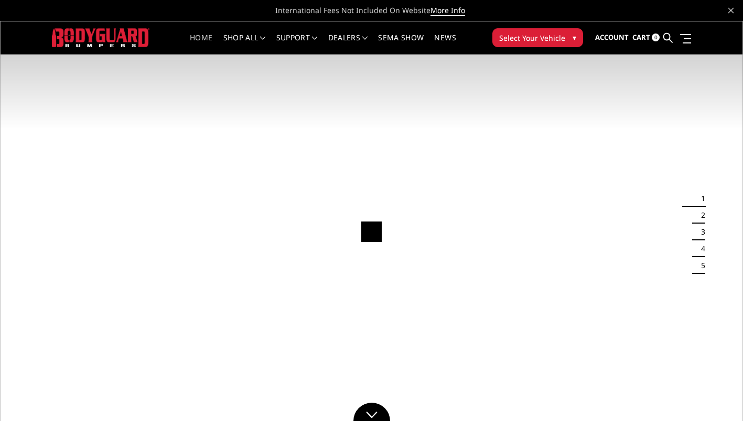 Image resolution: width=743 pixels, height=421 pixels. I want to click on button: 1 of 5, so click(700, 199).